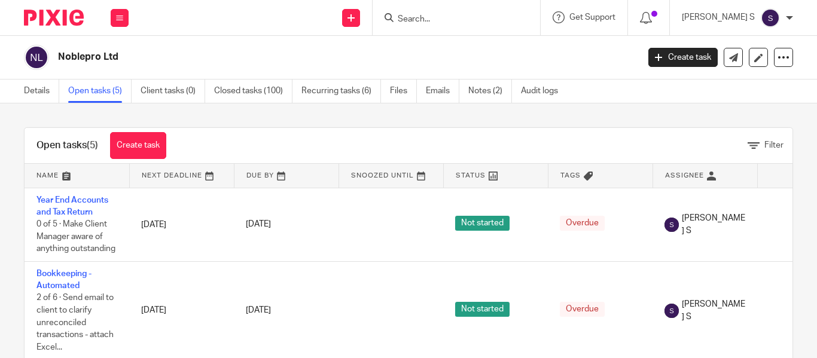  Describe the element at coordinates (67, 145) in the screenshot. I see `h1: Open tasks` at that location.